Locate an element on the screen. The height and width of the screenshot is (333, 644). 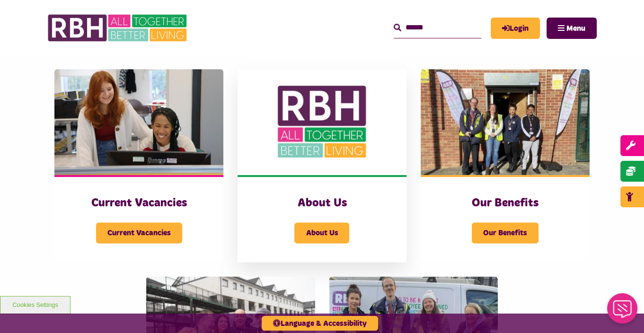
button: Navigation is located at coordinates (572, 28).